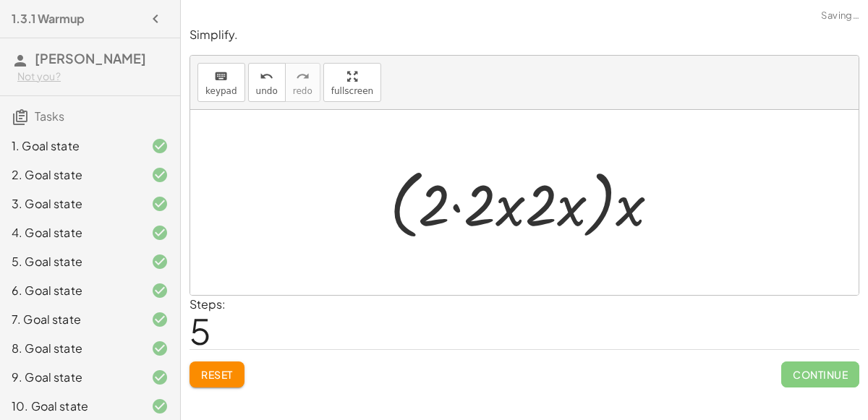 The width and height of the screenshot is (868, 420). I want to click on i: redo, so click(302, 76).